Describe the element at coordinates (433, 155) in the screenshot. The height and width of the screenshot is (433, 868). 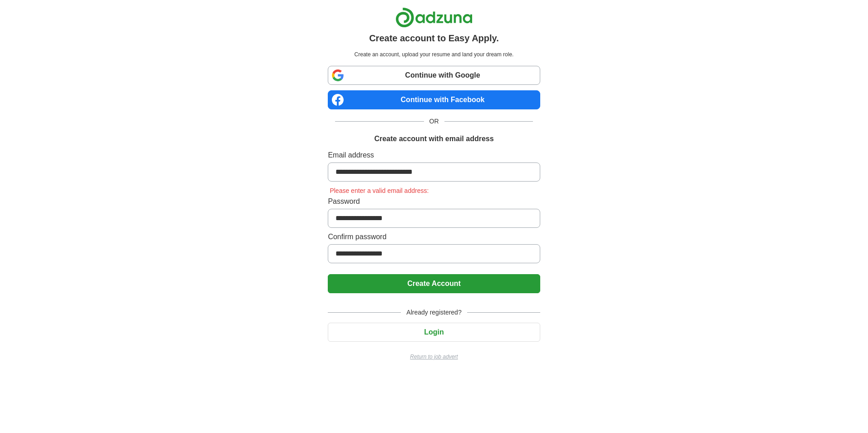
I see `label: Email address` at that location.